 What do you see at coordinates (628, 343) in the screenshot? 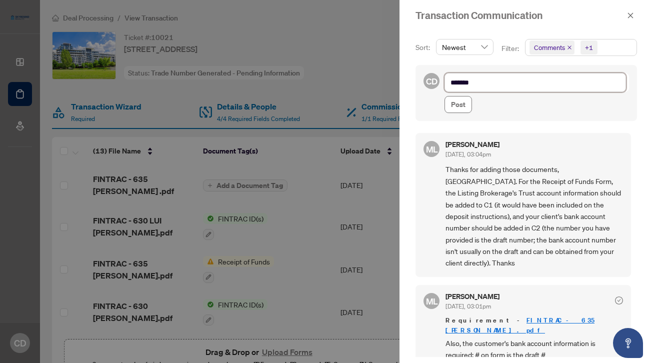
I see `button: Open asap` at bounding box center [628, 343].